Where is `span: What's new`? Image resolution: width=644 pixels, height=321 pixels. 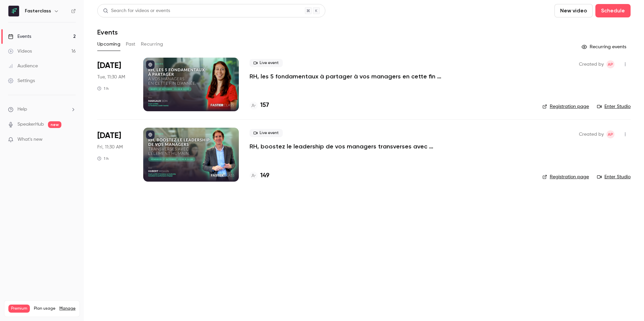
span: What's new is located at coordinates (30, 139).